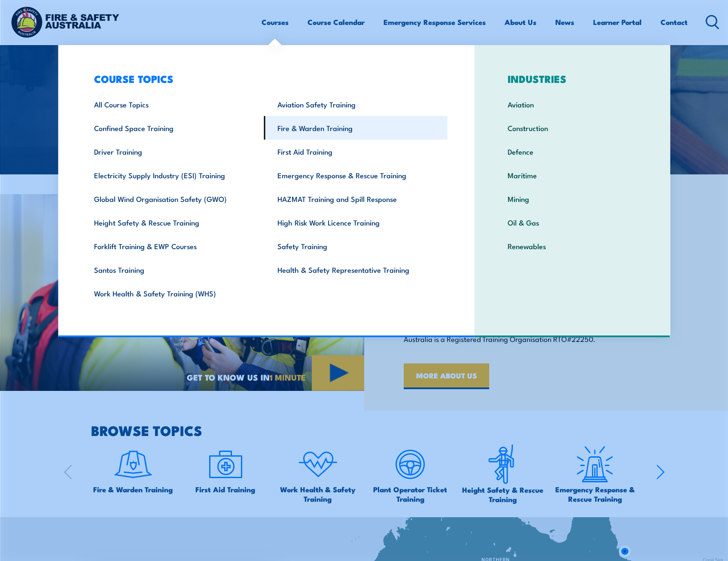  I want to click on a: Santos Training, so click(173, 269).